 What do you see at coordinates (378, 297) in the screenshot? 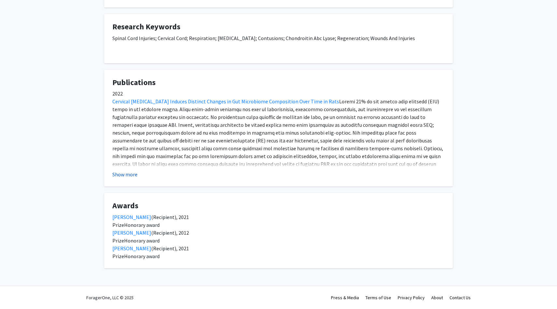
I see `a: Terms of Use` at bounding box center [378, 297].